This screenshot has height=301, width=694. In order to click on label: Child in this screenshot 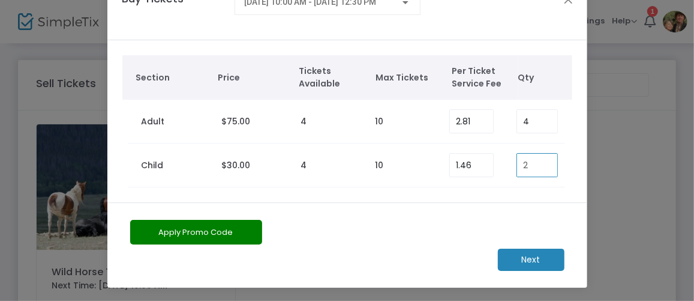, I will do `click(152, 165)`.